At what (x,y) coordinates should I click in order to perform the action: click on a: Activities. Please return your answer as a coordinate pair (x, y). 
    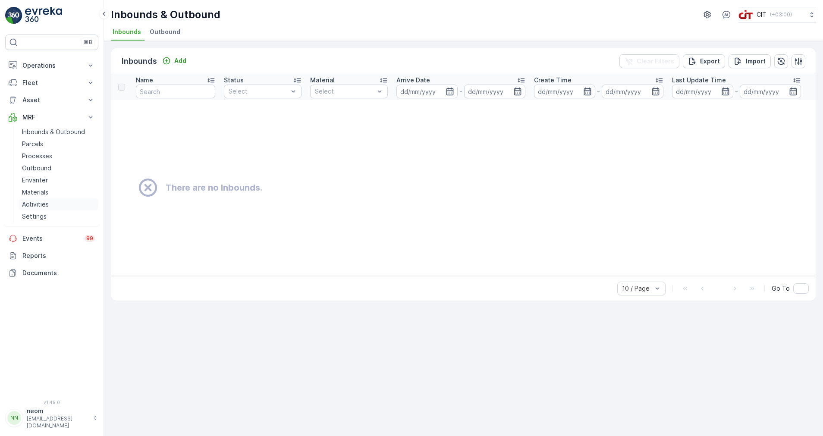
    Looking at the image, I should click on (58, 204).